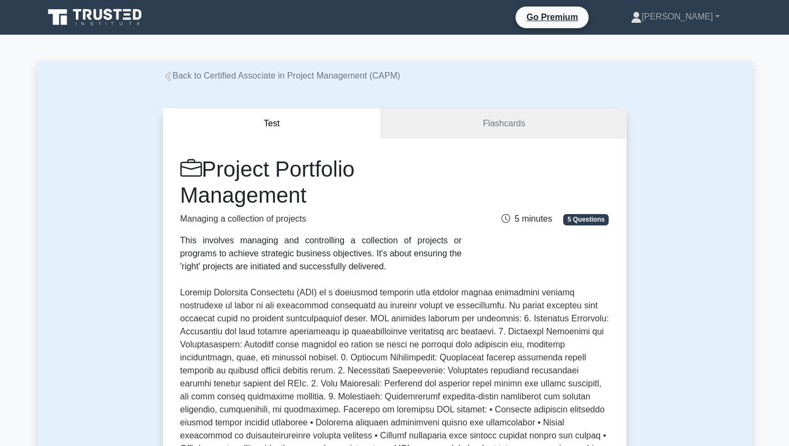  Describe the element at coordinates (282, 75) in the screenshot. I see `a: Back to Certified Associate in Project Management (CAPM)` at that location.